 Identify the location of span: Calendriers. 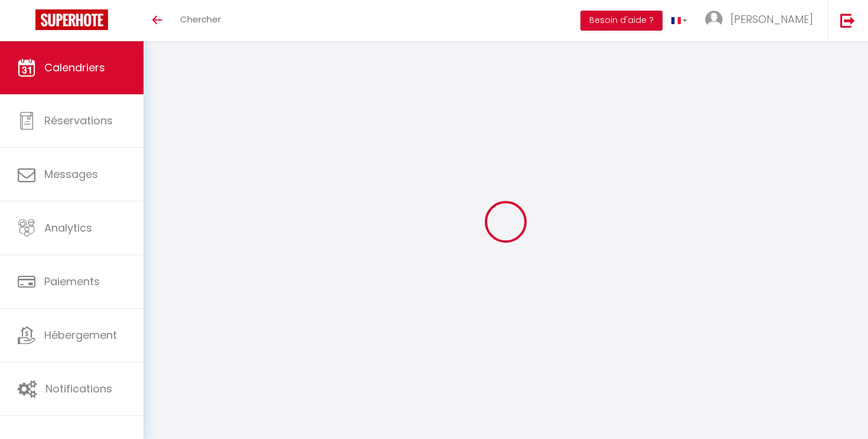
(74, 67).